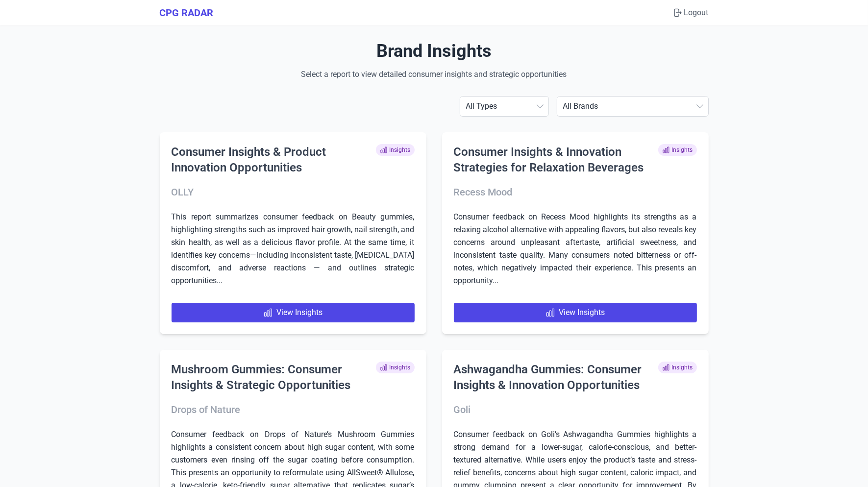 The image size is (868, 487). Describe the element at coordinates (576, 249) in the screenshot. I see `p: Consumer feedback on Recess Mood highlights its strengths as a relaxing alcohol alternative with ...` at that location.